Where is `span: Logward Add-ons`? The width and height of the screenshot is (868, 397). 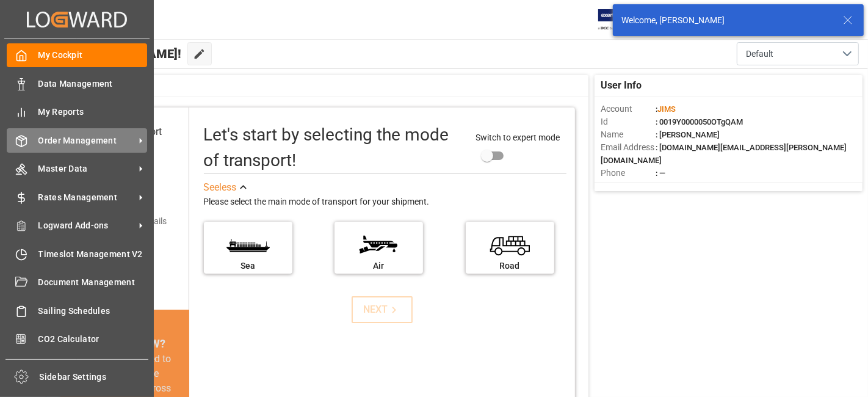 span: Logward Add-ons is located at coordinates (86, 225).